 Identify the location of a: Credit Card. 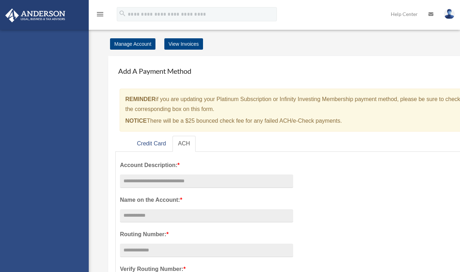
(151, 144).